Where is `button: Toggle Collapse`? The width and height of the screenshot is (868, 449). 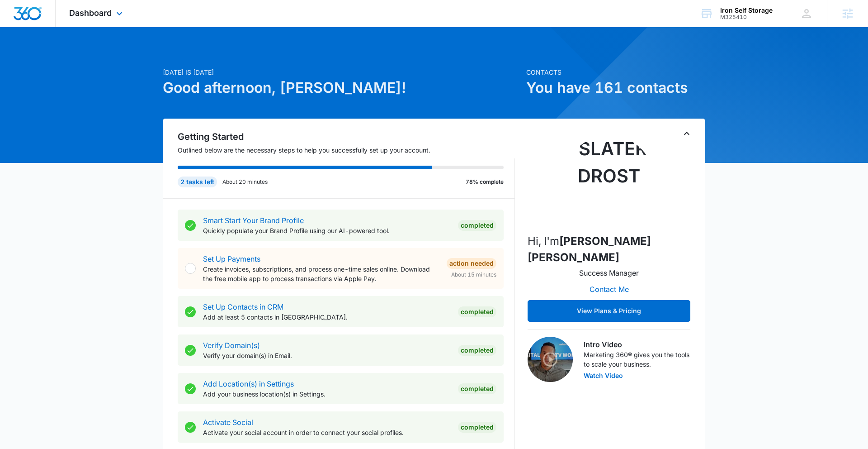 button: Toggle Collapse is located at coordinates (687, 134).